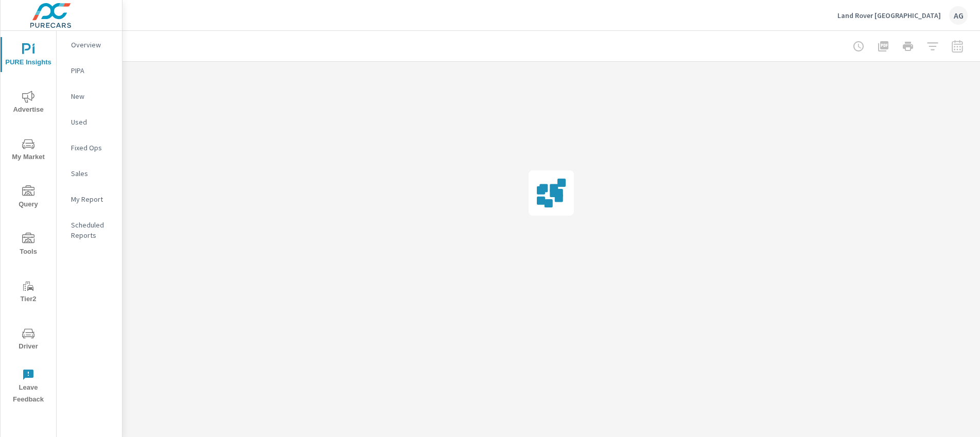 The height and width of the screenshot is (437, 980). Describe the element at coordinates (92, 199) in the screenshot. I see `p: My Report` at that location.